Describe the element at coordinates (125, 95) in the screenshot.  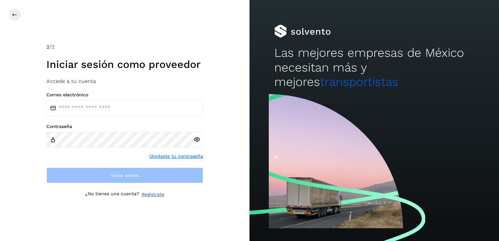
I see `label: Correo electrónico` at that location.